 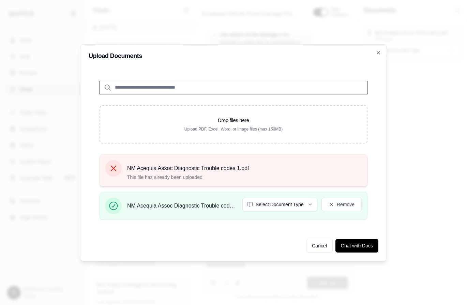 What do you see at coordinates (233, 129) in the screenshot?
I see `p: Upload PDF, Excel, Word, or image files (max 150MB)` at bounding box center [233, 129].